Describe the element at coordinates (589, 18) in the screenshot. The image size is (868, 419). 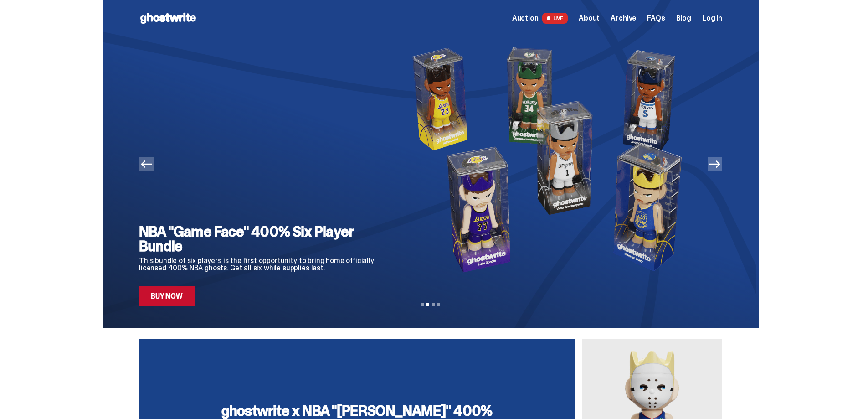
I see `a: About` at that location.